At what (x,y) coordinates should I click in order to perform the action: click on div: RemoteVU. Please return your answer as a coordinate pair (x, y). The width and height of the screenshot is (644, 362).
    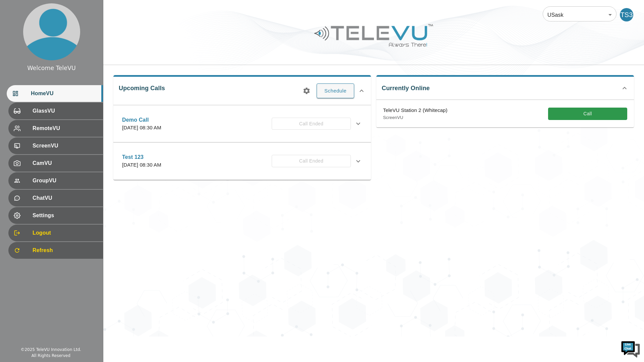
    Looking at the image, I should click on (56, 129).